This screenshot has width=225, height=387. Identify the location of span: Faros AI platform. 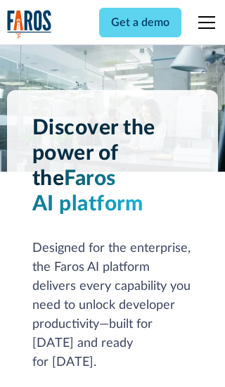
(88, 192).